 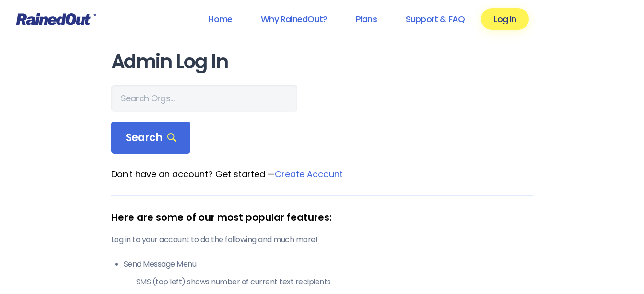 I want to click on a: Why RainedOut?, so click(x=294, y=19).